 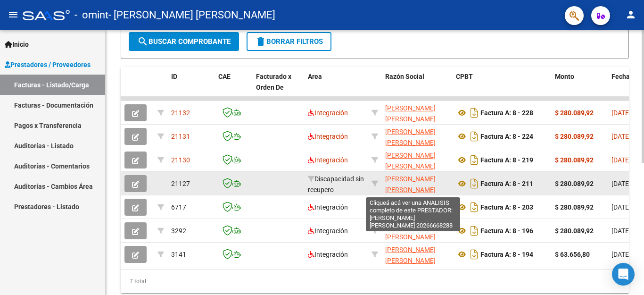 I want to click on datatable-header-cell: Area, so click(x=336, y=87).